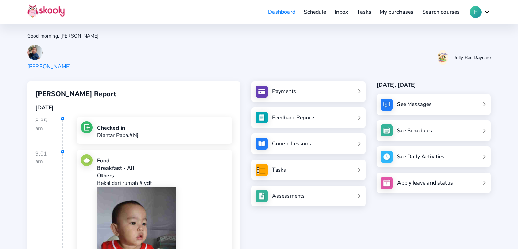 This screenshot has height=249, width=518. Describe the element at coordinates (291, 143) in the screenshot. I see `div: Course Lessons` at that location.